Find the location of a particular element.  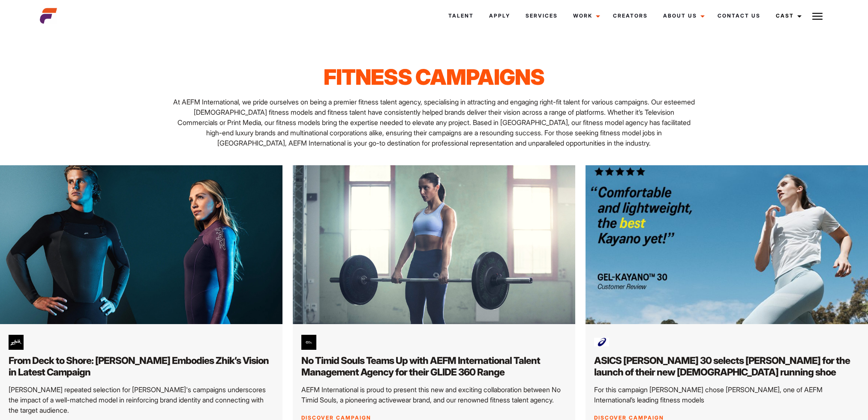

h1: Fitness Campaigns is located at coordinates (434, 77).